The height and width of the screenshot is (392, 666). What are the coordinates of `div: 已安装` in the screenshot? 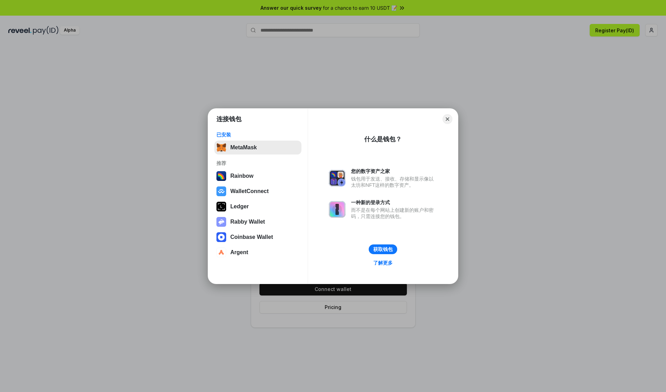 It's located at (258, 135).